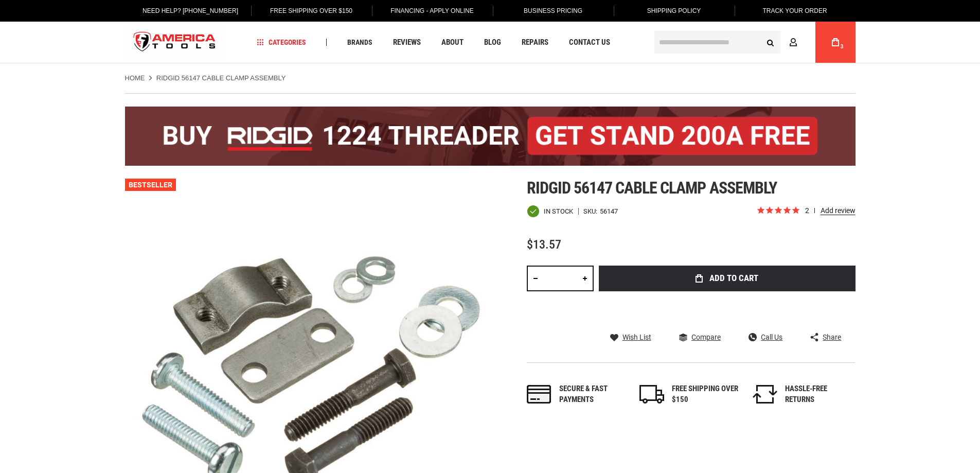  What do you see at coordinates (706, 337) in the screenshot?
I see `span: Compare` at bounding box center [706, 337].